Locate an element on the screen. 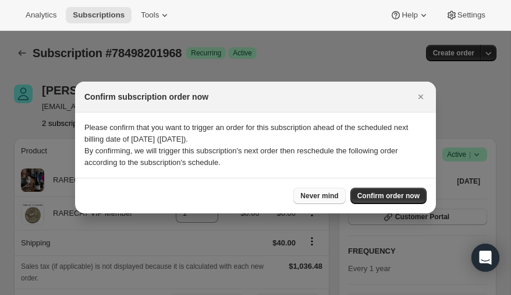 This screenshot has width=511, height=295. div: Open Intercom Messenger is located at coordinates (486, 257).